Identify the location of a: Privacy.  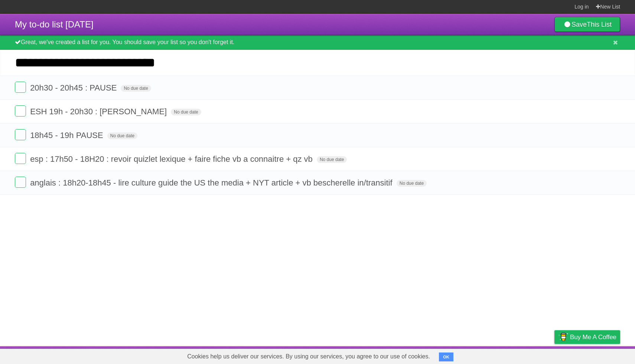
(554, 355).